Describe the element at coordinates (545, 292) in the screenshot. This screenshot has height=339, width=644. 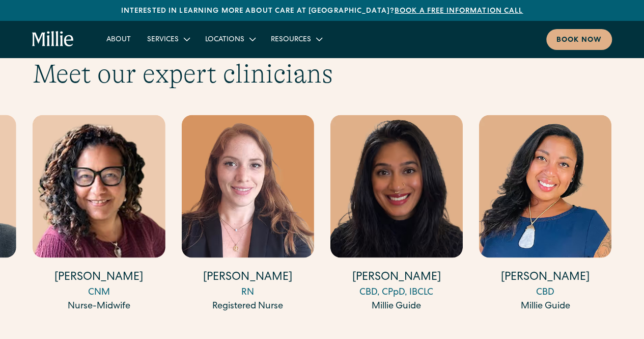
I see `div: CBD` at that location.